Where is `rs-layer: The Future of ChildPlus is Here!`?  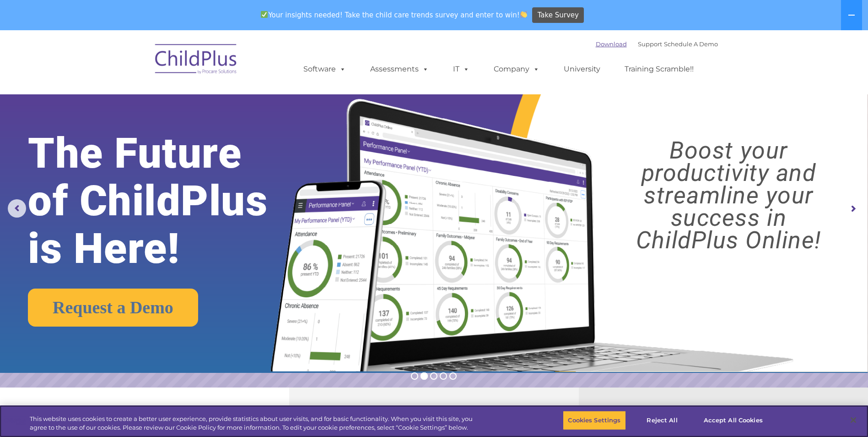 rs-layer: The Future of ChildPlus is Here! is located at coordinates (167, 201).